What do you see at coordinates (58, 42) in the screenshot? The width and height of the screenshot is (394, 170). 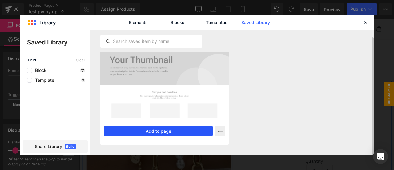 I see `p: Saved Library` at bounding box center [58, 42].